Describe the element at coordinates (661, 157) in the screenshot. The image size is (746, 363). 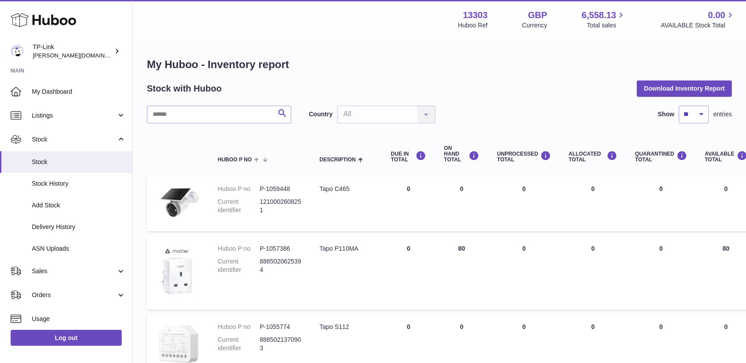
I see `div: QUARANTINED Total` at that location.